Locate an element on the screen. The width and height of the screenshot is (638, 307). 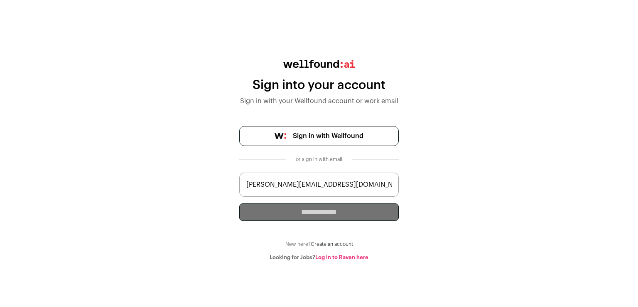
input: name@work-email.com is located at coordinates (319, 185).